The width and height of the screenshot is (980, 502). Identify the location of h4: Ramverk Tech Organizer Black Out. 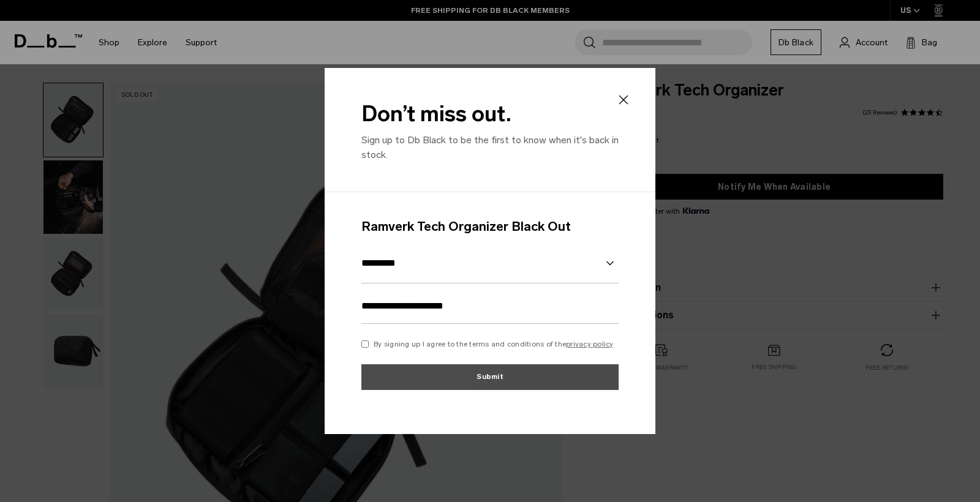
(490, 227).